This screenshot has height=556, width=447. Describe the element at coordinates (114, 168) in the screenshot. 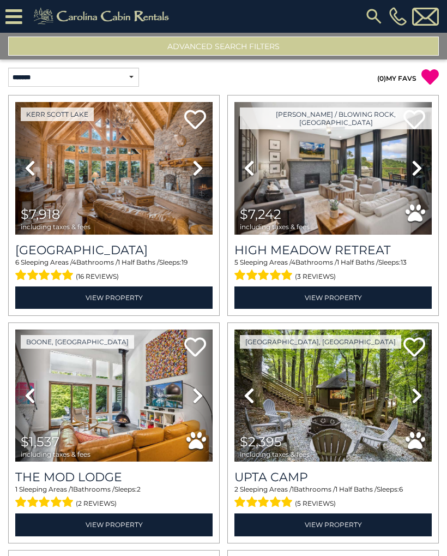

I see `img: thumbnail_163277924.jpeg` at that location.